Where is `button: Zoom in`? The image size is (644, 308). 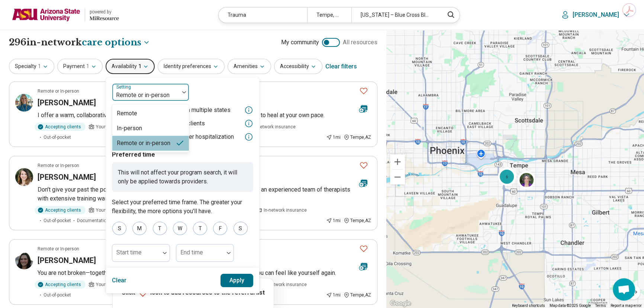 button: Zoom in is located at coordinates (398, 162).